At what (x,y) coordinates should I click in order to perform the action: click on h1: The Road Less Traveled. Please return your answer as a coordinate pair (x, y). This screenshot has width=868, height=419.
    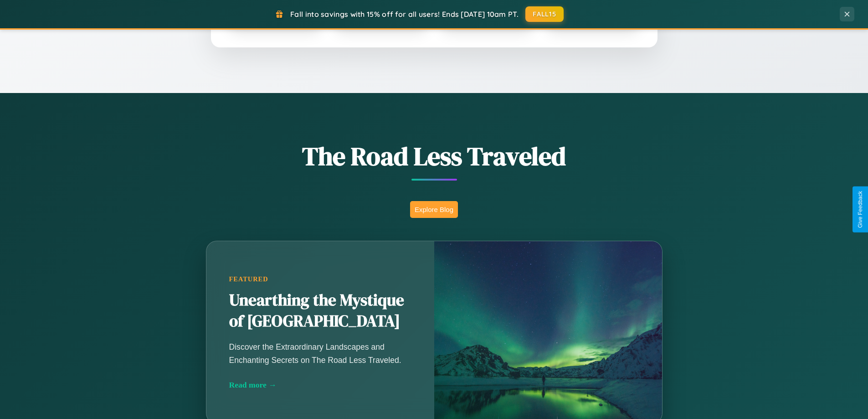
    Looking at the image, I should click on (434, 156).